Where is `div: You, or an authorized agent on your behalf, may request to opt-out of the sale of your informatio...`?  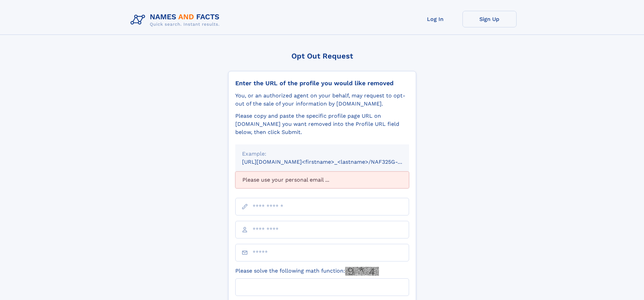 div: You, or an authorized agent on your behalf, may request to opt-out of the sale of your informatio... is located at coordinates (322, 100).